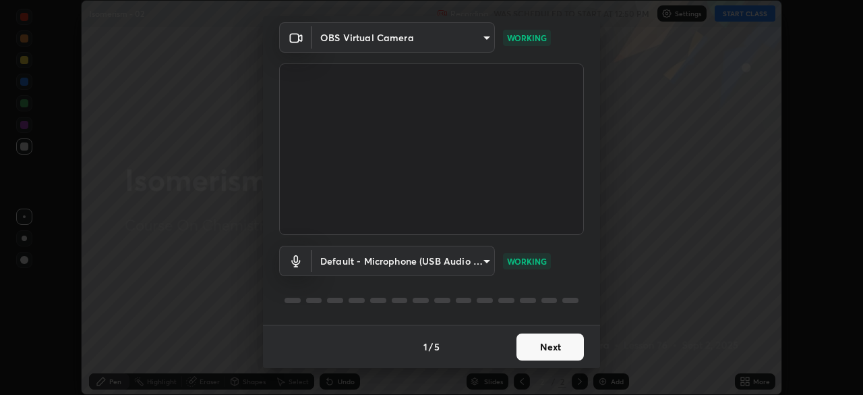 This screenshot has height=395, width=863. Describe the element at coordinates (550, 347) in the screenshot. I see `button: Next` at that location.